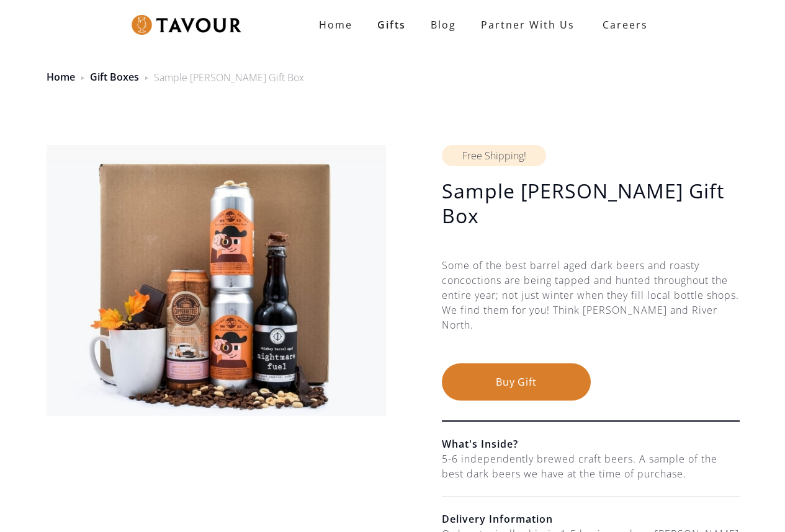 Image resolution: width=785 pixels, height=532 pixels. Describe the element at coordinates (528, 25) in the screenshot. I see `a: partner with us` at that location.